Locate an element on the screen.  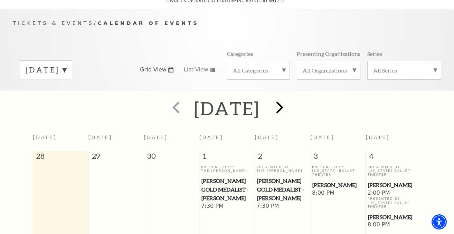
p: Series is located at coordinates (374, 54).